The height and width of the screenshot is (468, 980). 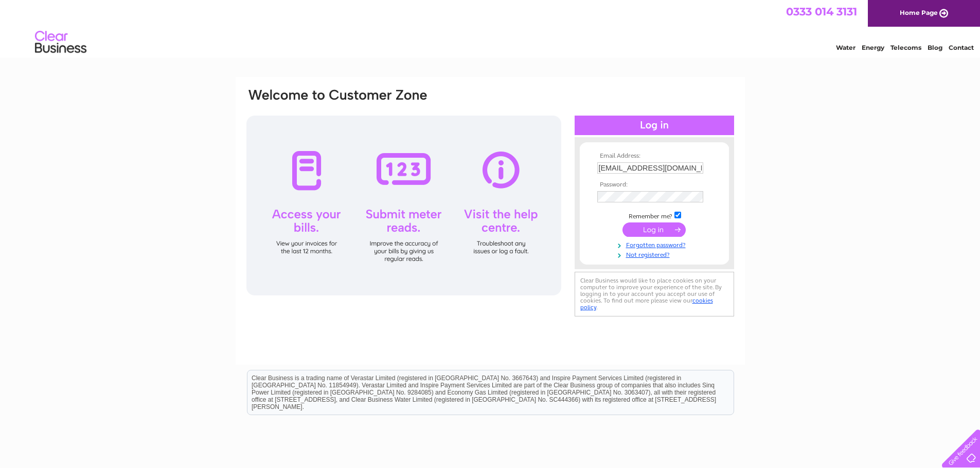 What do you see at coordinates (655, 254) in the screenshot?
I see `a: Not registered?` at bounding box center [655, 254].